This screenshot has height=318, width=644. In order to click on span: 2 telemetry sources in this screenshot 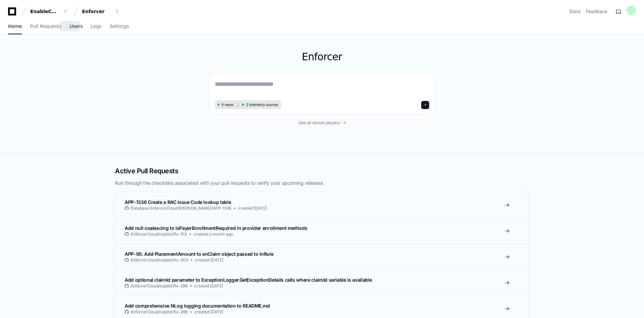, I will do `click(262, 104)`.